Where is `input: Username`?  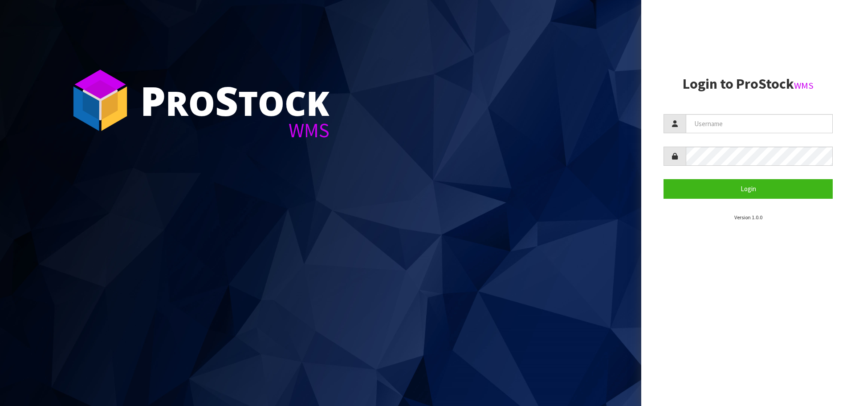 input: Username is located at coordinates (759, 123).